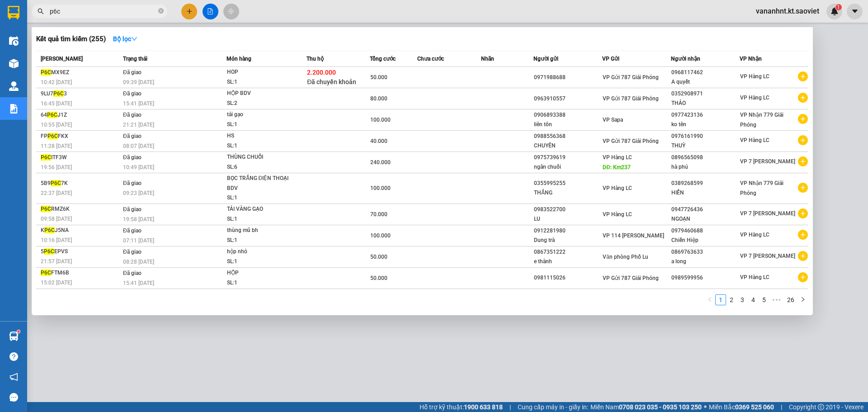 The height and width of the screenshot is (412, 868). I want to click on div: 5 EPVS, so click(80, 252).